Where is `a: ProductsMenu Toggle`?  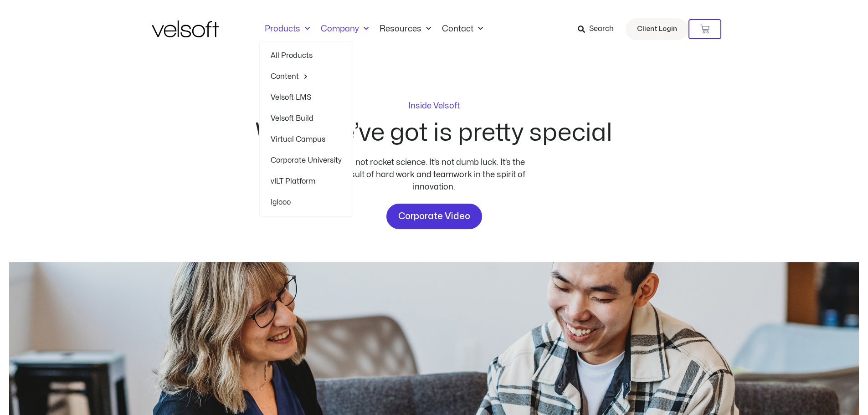
a: ProductsMenu Toggle is located at coordinates (287, 29).